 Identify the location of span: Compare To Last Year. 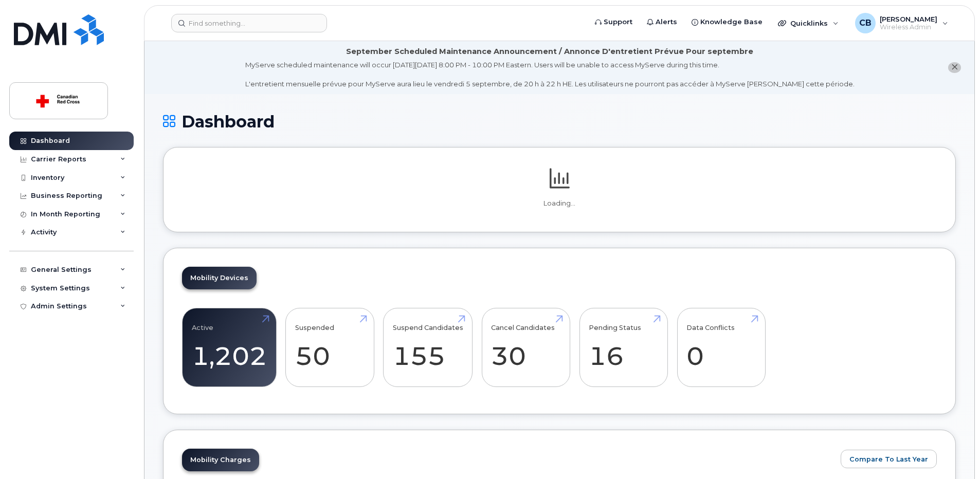
(889, 459).